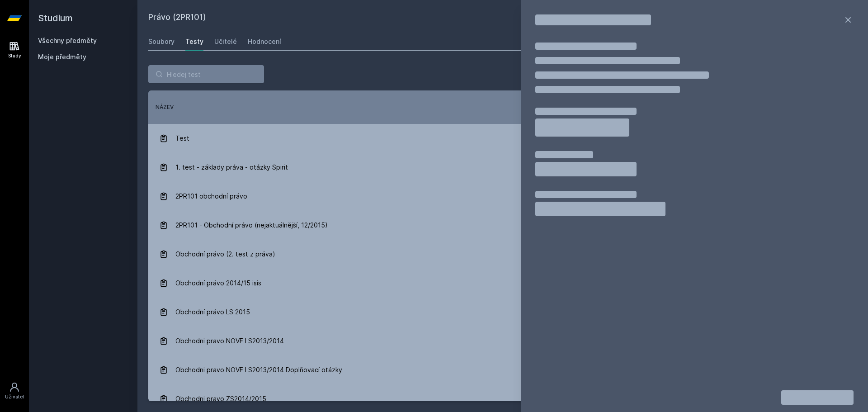  Describe the element at coordinates (15, 50) in the screenshot. I see `a: Study` at that location.